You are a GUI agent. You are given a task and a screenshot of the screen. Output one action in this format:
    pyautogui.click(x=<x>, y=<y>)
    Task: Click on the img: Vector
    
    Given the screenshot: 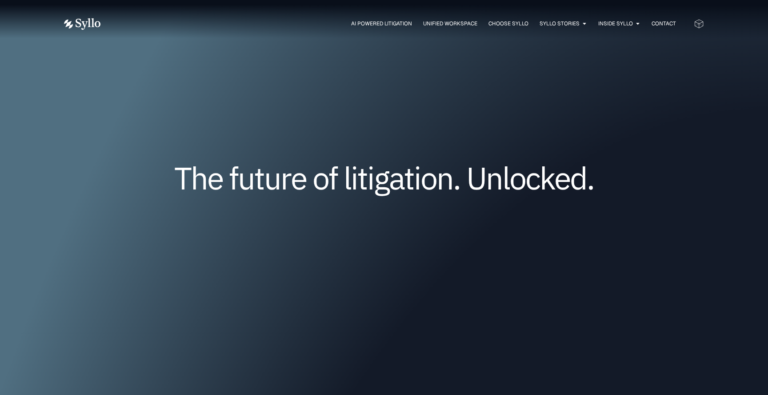 What is the action you would take?
    pyautogui.click(x=82, y=24)
    